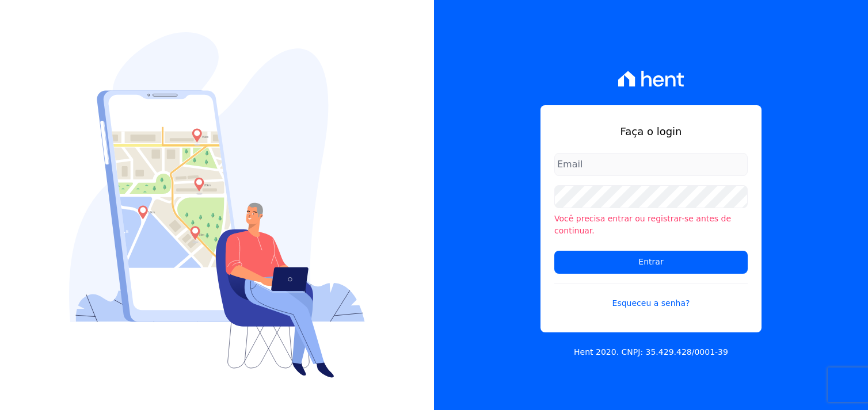 The height and width of the screenshot is (410, 868). What do you see at coordinates (651, 297) in the screenshot?
I see `a: Esqueceu a senha?` at bounding box center [651, 297].